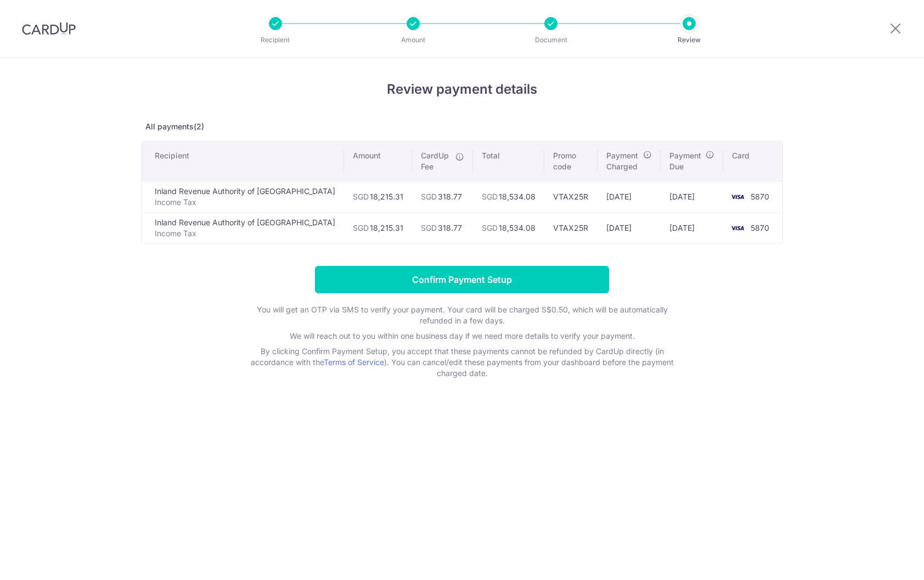 This screenshot has height=580, width=924. I want to click on th: Card, so click(753, 162).